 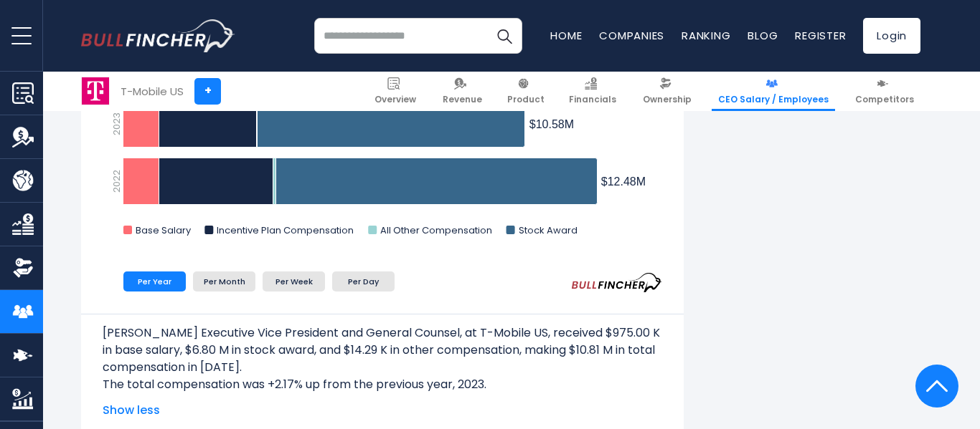 I want to click on tspan: $10.58M, so click(x=551, y=124).